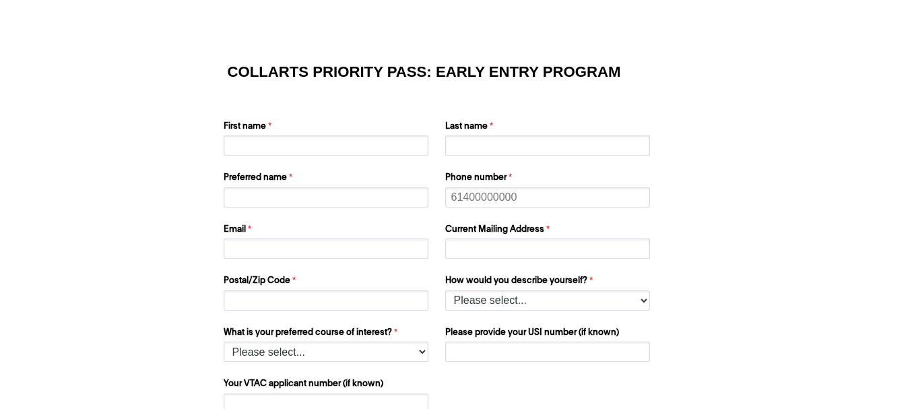 The image size is (910, 409). What do you see at coordinates (326, 301) in the screenshot?
I see `input: Postal/Zip Code` at bounding box center [326, 301].